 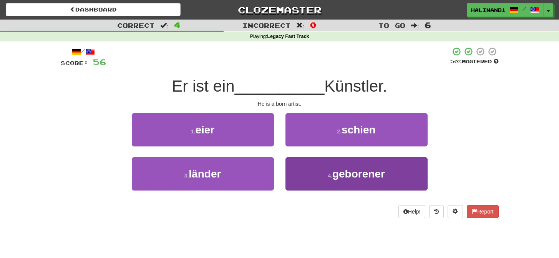 What do you see at coordinates (203, 130) in the screenshot?
I see `button: 1.eier` at bounding box center [203, 130].